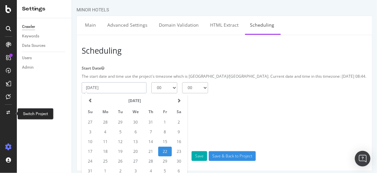 The width and height of the screenshot is (377, 173). I want to click on a: Domain Validation, so click(107, 25).